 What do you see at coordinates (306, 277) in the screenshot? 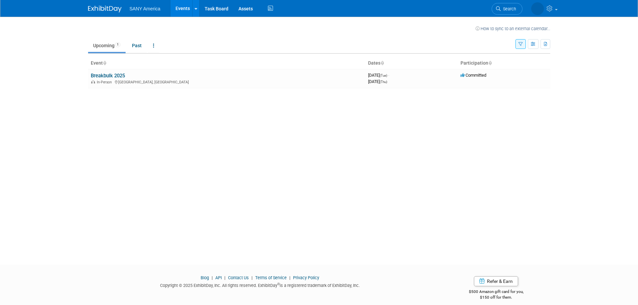
I see `a: Privacy Policy` at bounding box center [306, 277].